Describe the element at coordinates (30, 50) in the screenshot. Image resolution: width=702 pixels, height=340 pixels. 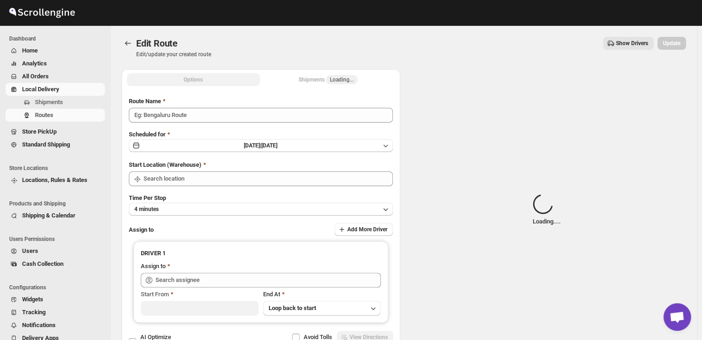
I see `span: Home` at that location.